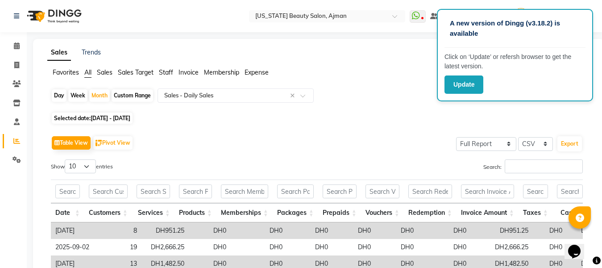 The width and height of the screenshot is (602, 268). Describe the element at coordinates (88, 72) in the screenshot. I see `span: All` at that location.